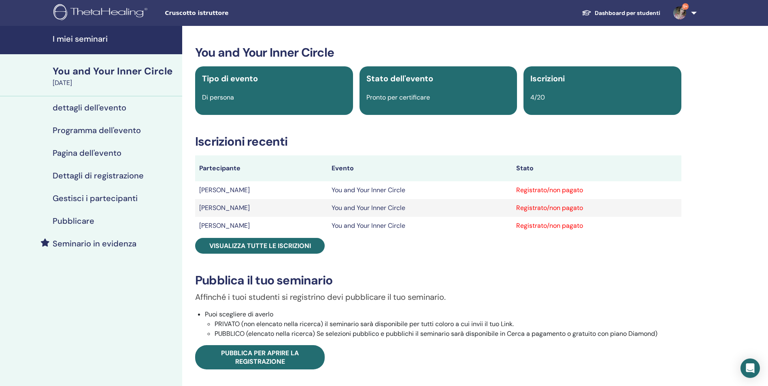  What do you see at coordinates (750, 368) in the screenshot?
I see `div: Open Intercom Messenger` at bounding box center [750, 368].